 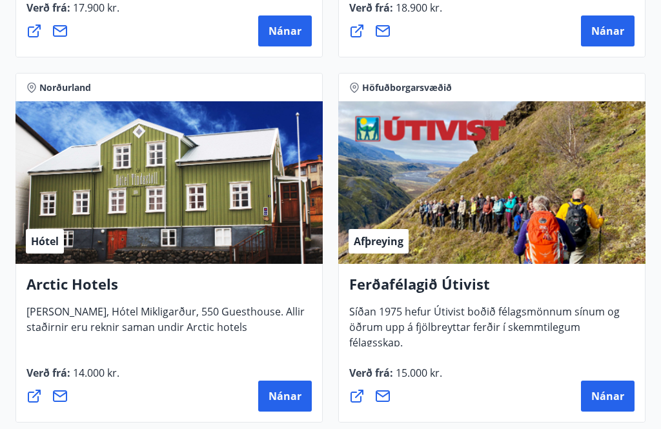 What do you see at coordinates (95, 374) in the screenshot?
I see `span: 14.000 kr.` at bounding box center [95, 374].